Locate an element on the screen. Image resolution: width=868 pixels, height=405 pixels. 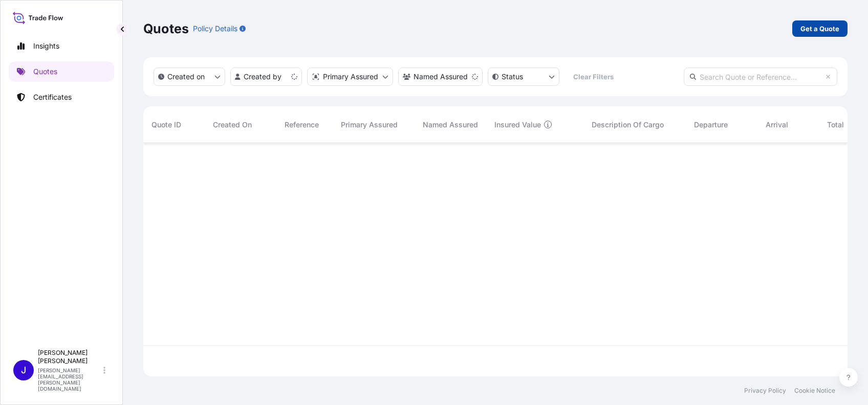
p: Insights is located at coordinates (46, 46).